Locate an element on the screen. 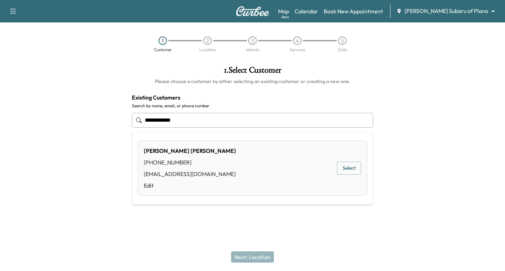  a: MapBeta is located at coordinates (283, 11).